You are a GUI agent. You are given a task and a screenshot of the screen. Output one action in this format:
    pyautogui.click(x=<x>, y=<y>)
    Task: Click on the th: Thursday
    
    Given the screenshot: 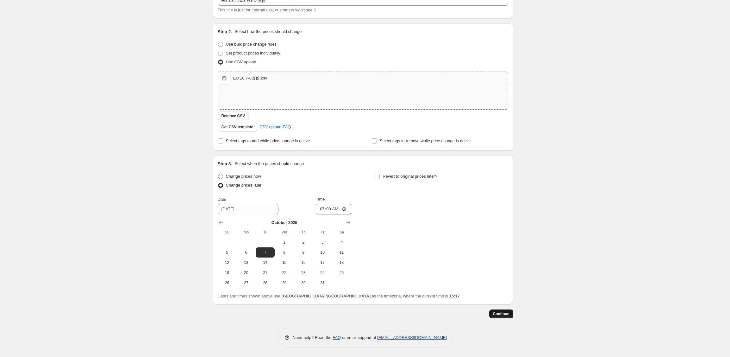 What is the action you would take?
    pyautogui.click(x=303, y=232)
    